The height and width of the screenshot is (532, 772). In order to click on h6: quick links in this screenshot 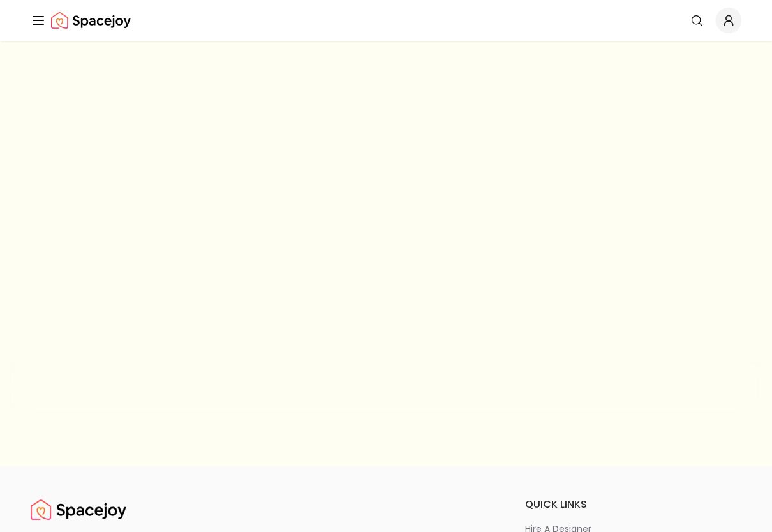, I will do `click(633, 504)`.